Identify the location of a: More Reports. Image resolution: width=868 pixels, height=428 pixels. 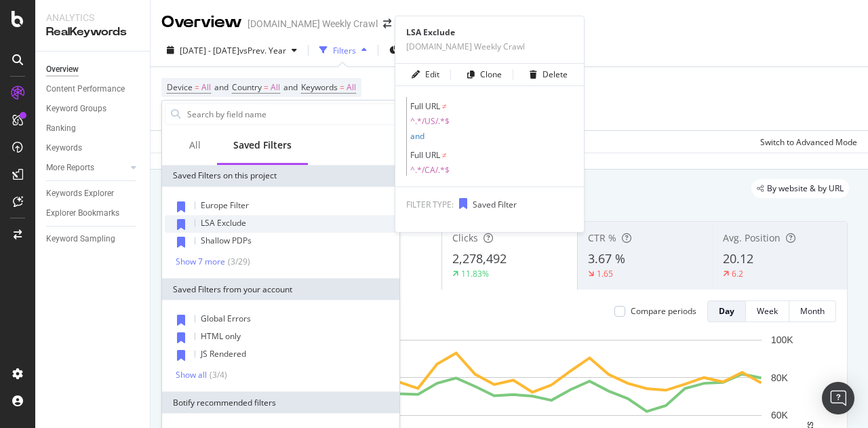
(86, 167).